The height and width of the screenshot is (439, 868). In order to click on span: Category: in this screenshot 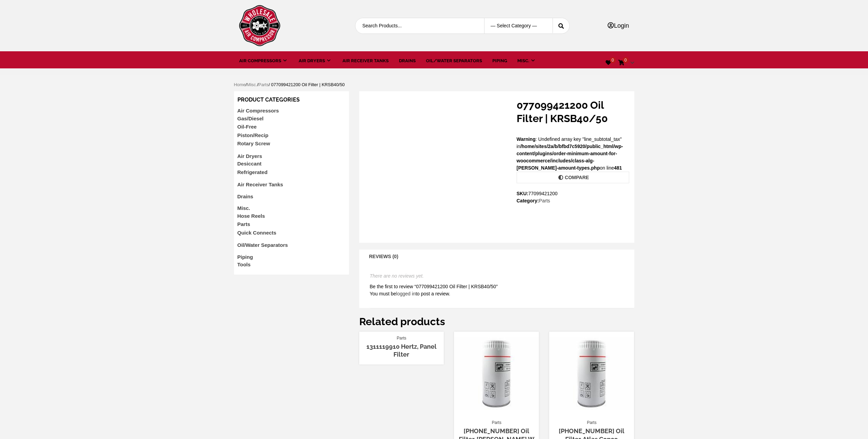, I will do `click(572, 201)`.